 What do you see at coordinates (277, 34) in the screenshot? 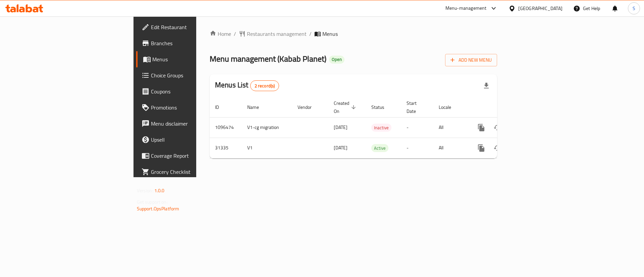
I see `span: Restaurants management` at bounding box center [277, 34].